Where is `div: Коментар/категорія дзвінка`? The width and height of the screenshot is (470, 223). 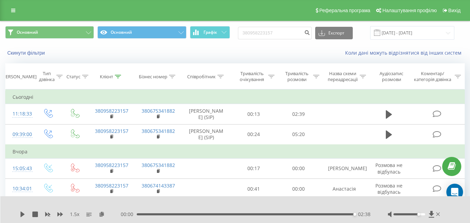
div: Коментар/категорія дзвінка is located at coordinates (432, 77).